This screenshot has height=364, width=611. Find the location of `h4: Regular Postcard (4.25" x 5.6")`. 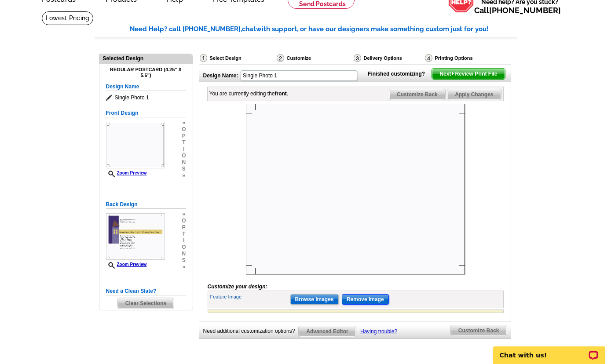

h4: Regular Postcard (4.25" x 5.6") is located at coordinates (146, 73).